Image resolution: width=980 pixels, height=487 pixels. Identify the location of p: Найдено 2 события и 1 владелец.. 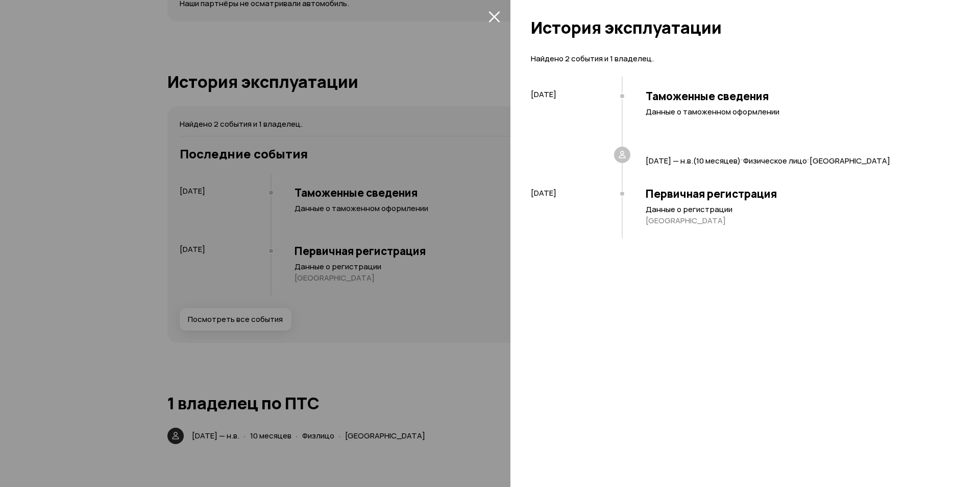
(741, 59).